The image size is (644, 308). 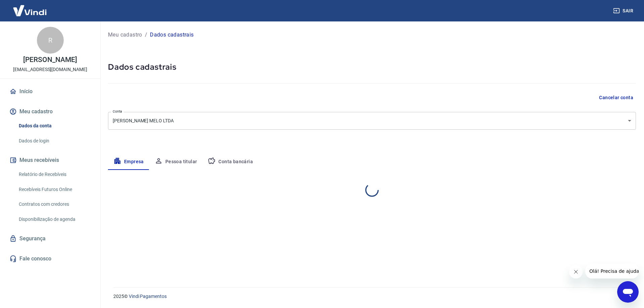 What do you see at coordinates (50, 160) in the screenshot?
I see `button: Meus recebíveis` at bounding box center [50, 160].